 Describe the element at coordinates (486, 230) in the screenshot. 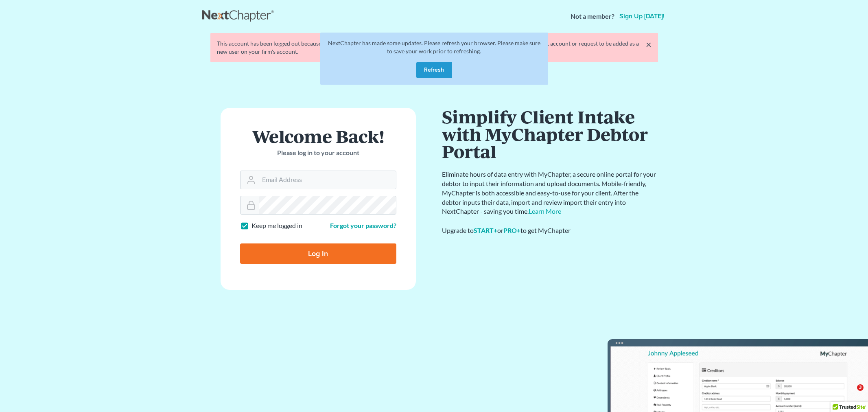

I see `a: START+` at that location.